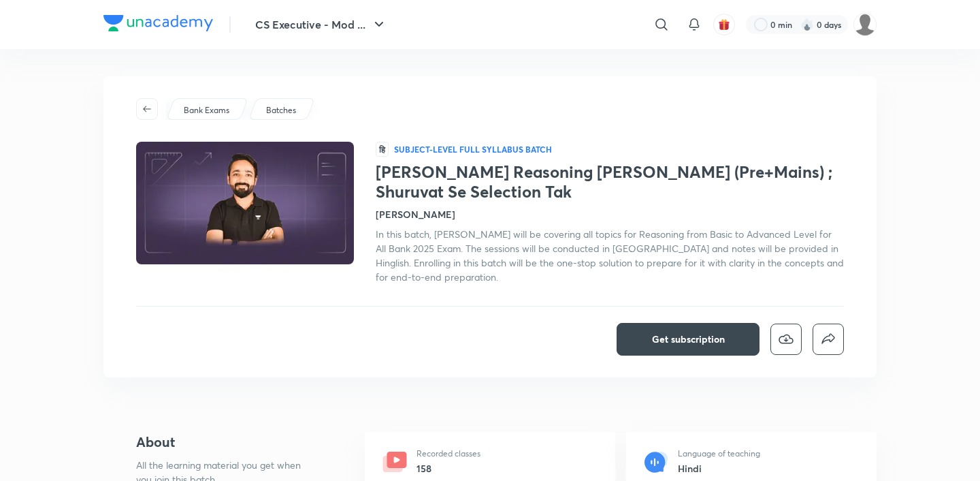 This screenshot has height=481, width=980. Describe the element at coordinates (688, 339) in the screenshot. I see `button: Get subscription` at that location.